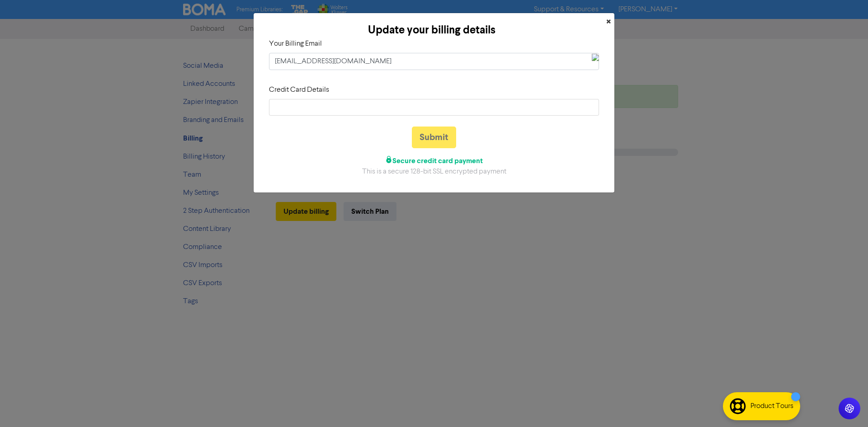  What do you see at coordinates (434, 161) in the screenshot?
I see `div: Secure credit card payment` at bounding box center [434, 161].